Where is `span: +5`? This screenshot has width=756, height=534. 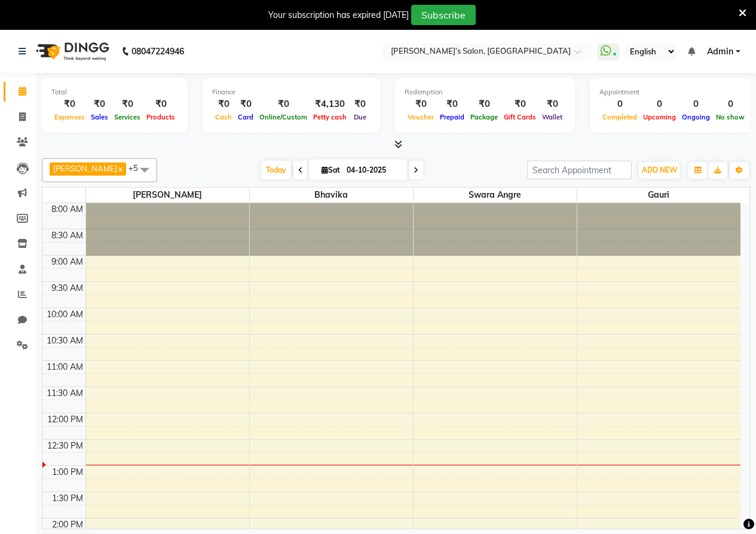 span: +5 is located at coordinates (137, 168).